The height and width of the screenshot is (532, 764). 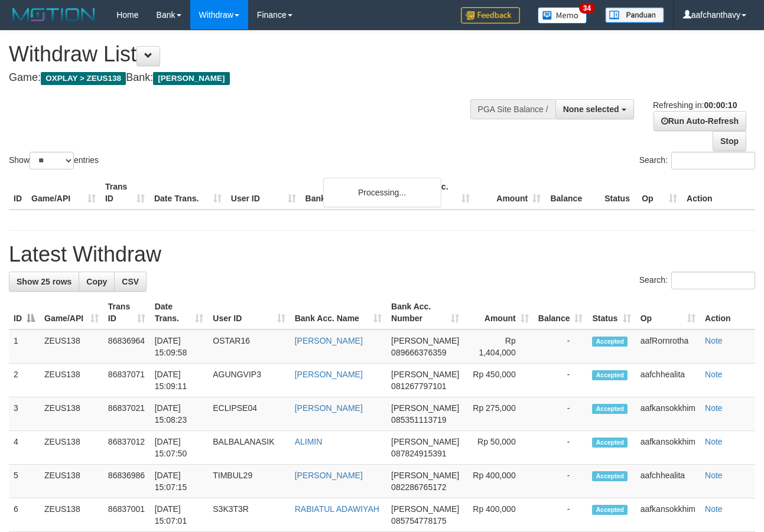 What do you see at coordinates (498, 414) in the screenshot?
I see `td: Rp 275,000` at bounding box center [498, 414].